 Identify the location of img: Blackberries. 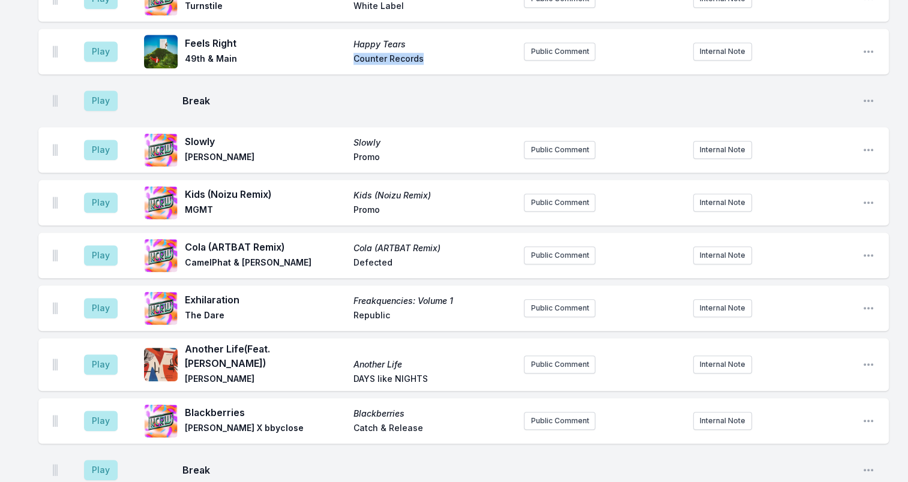
(161, 421).